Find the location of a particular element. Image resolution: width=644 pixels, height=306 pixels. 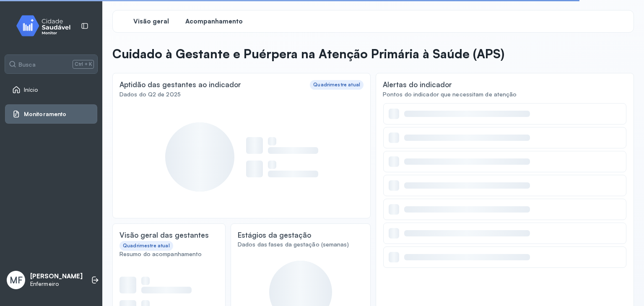

div: Dados das fases da gestação (semanas) is located at coordinates (300, 244).